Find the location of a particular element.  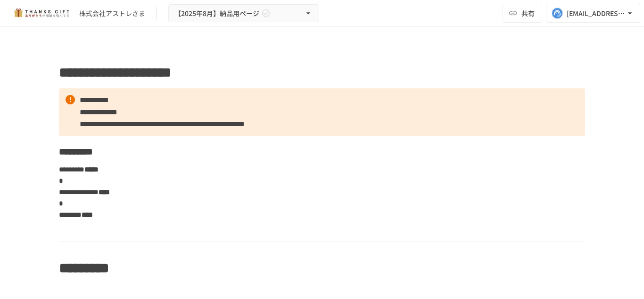

div: 株式会社アストレさま is located at coordinates (112, 13).